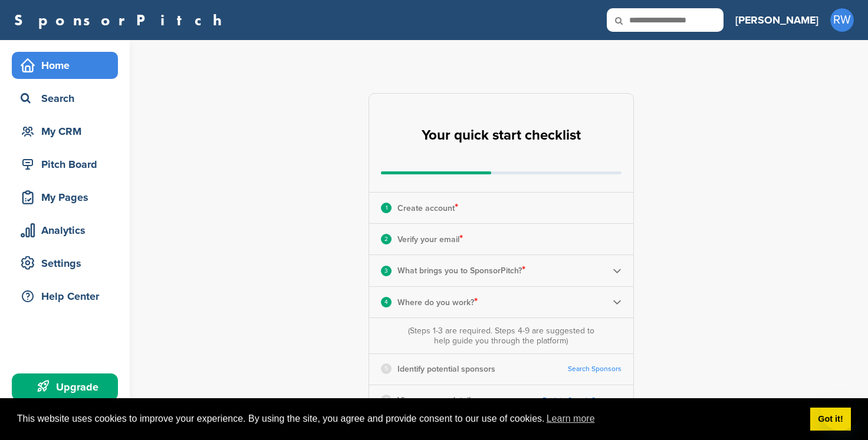 This screenshot has width=868, height=440. Describe the element at coordinates (386, 302) in the screenshot. I see `div: 4` at that location.